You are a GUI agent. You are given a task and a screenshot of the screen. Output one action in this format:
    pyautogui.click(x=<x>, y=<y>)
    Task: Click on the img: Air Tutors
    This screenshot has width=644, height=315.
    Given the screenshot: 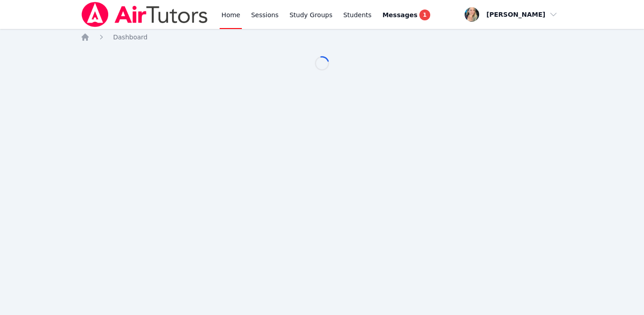 What is the action you would take?
    pyautogui.click(x=144, y=14)
    